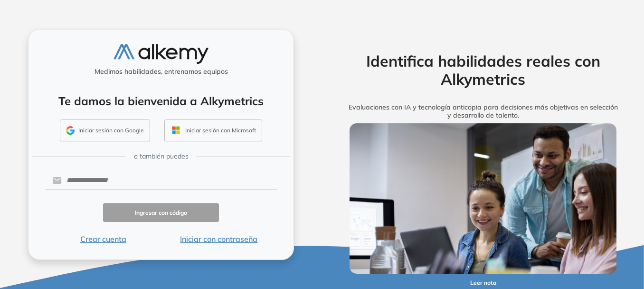 The image size is (644, 289). I want to click on h4: Te damos la bienvenida a Alkymetrics, so click(161, 101).